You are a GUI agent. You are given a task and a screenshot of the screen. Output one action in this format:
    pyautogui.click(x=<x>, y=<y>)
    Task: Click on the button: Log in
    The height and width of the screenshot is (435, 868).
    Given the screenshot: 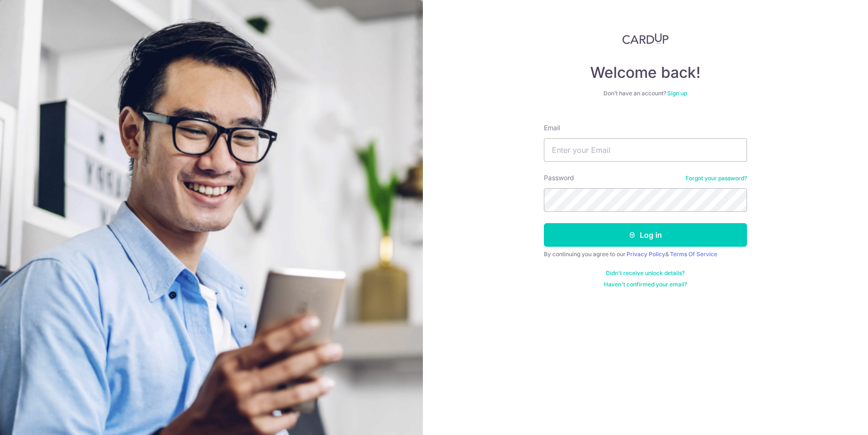 What is the action you would take?
    pyautogui.click(x=646, y=235)
    